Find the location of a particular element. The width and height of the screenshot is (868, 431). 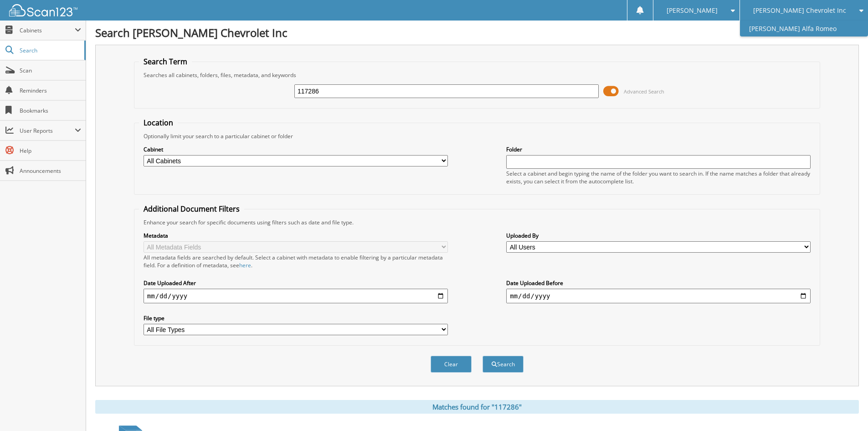

legend: Location is located at coordinates (158, 122).